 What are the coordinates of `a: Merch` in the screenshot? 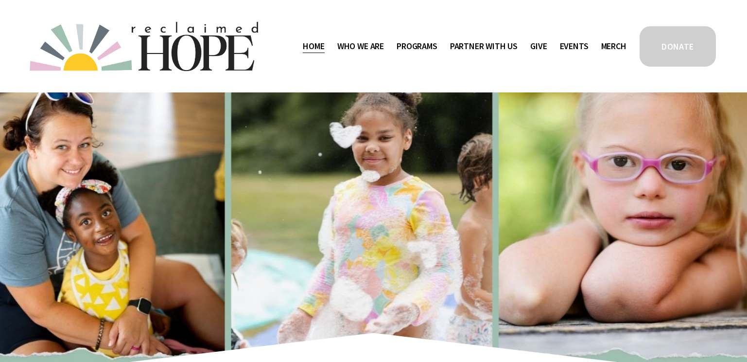 It's located at (614, 46).